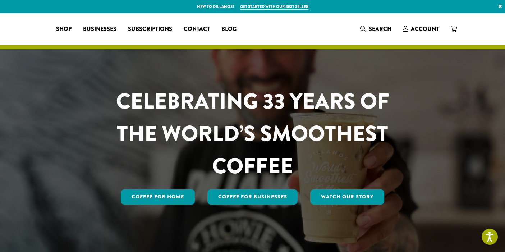 The width and height of the screenshot is (505, 252). Describe the element at coordinates (253, 197) in the screenshot. I see `a: Coffee For Businesses` at that location.